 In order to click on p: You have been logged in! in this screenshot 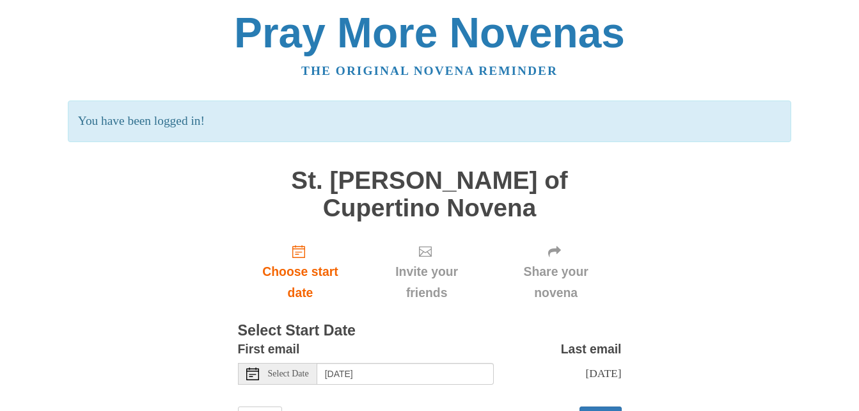, I will do `click(429, 121)`.